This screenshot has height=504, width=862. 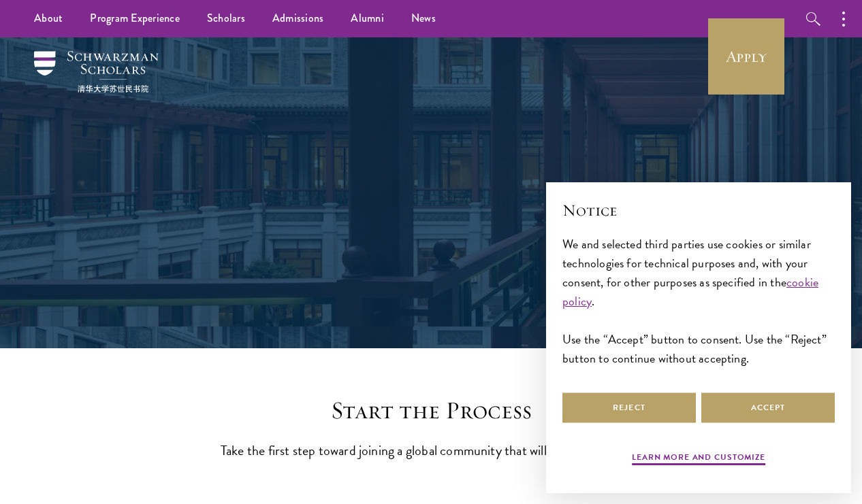 What do you see at coordinates (746, 56) in the screenshot?
I see `a: Apply` at bounding box center [746, 56].